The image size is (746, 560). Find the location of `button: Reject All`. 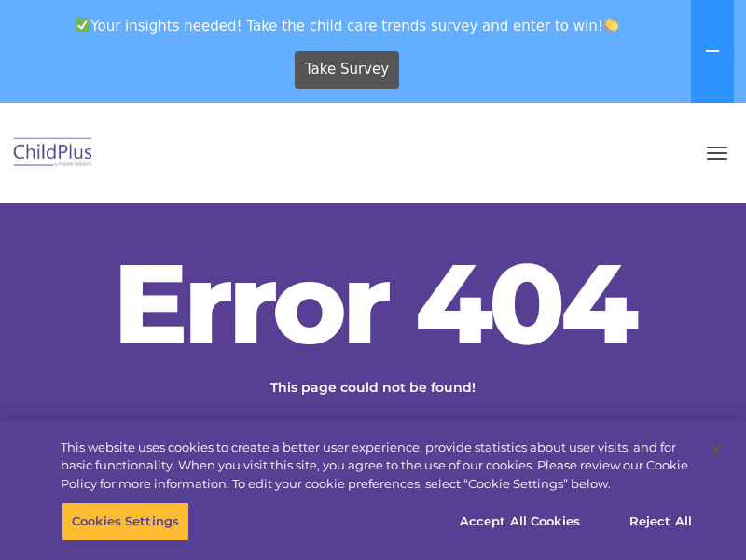

button: Reject All is located at coordinates (661, 521).